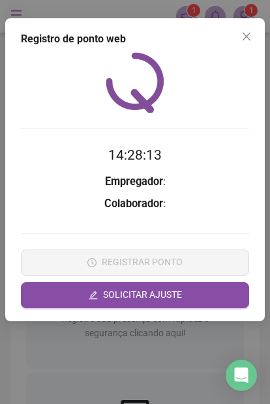  Describe the element at coordinates (135, 263) in the screenshot. I see `button: REGISTRAR PONTO` at that location.